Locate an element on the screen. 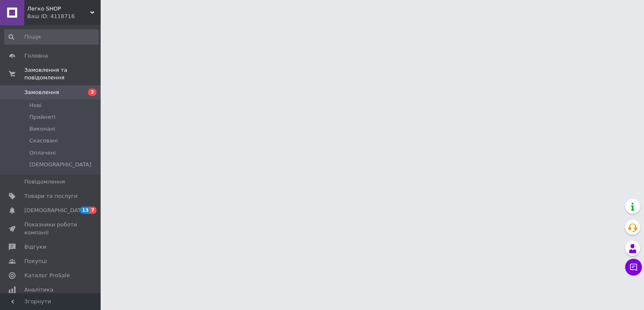 This screenshot has height=310, width=644. button: Чат з покупцем is located at coordinates (633, 267).